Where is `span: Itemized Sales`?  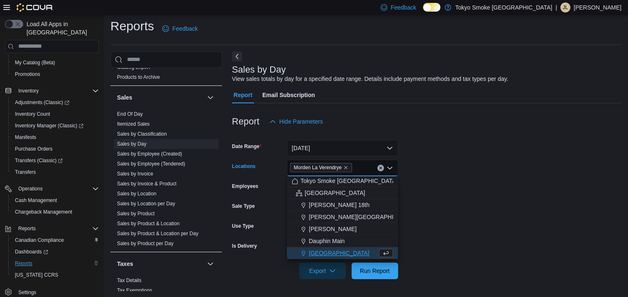 span: Itemized Sales is located at coordinates (133, 124).